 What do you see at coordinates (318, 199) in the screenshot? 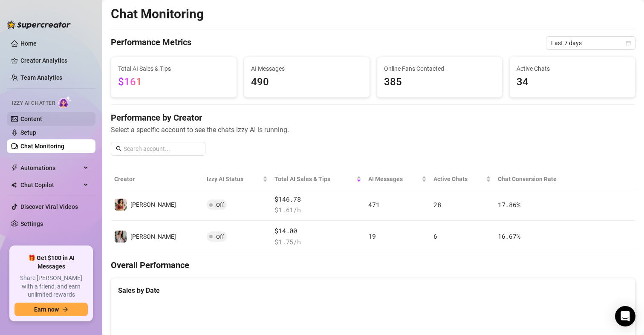
I see `span: $146.78` at bounding box center [318, 199].